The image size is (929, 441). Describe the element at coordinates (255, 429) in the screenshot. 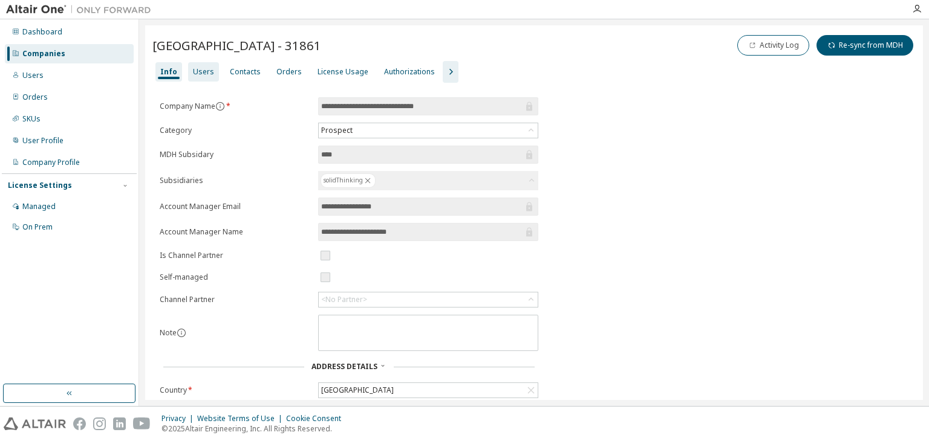

I see `p: © 2025 Altair Engineering, Inc. All Rights Reserved.` at that location.